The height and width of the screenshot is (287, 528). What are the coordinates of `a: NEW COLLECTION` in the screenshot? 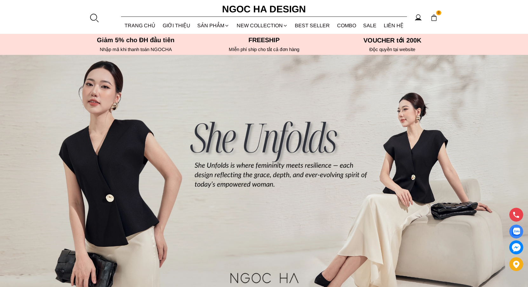 It's located at (262, 25).